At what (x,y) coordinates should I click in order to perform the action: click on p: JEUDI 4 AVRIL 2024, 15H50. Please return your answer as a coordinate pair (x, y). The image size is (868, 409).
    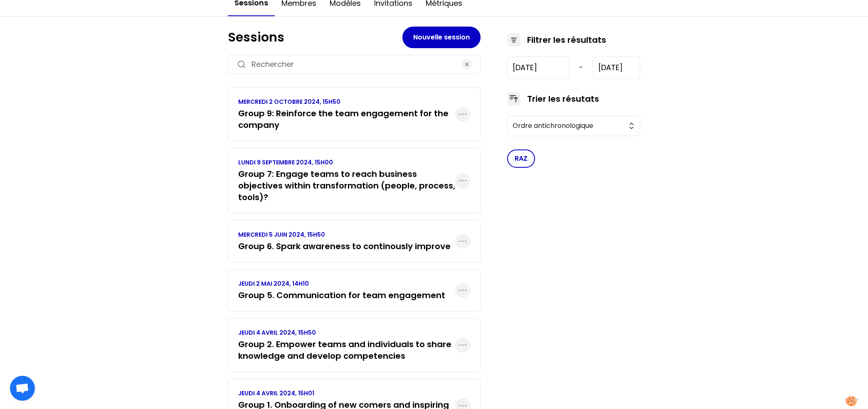
    Looking at the image, I should click on (347, 333).